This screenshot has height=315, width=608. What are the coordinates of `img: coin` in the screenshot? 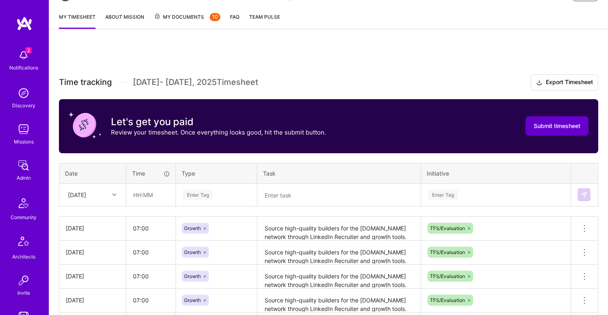 It's located at (85, 125).